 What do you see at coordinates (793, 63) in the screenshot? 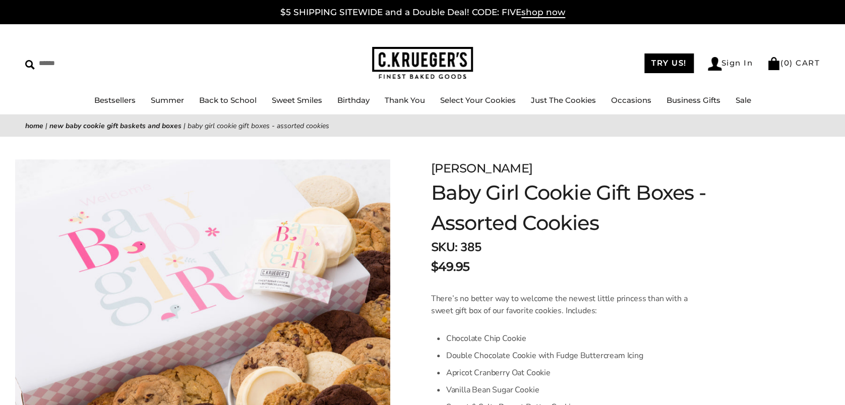
I see `a: (0) CART` at bounding box center [793, 63].